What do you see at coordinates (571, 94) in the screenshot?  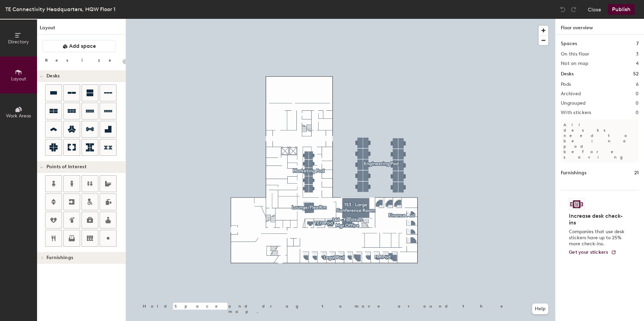 I see `h2: Archived` at bounding box center [571, 94].